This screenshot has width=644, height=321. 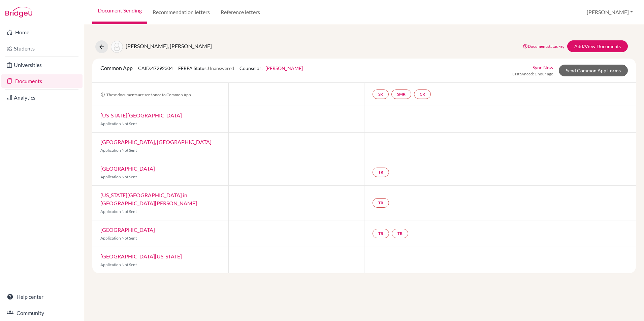 What do you see at coordinates (42, 297) in the screenshot?
I see `a: Help center` at bounding box center [42, 297].